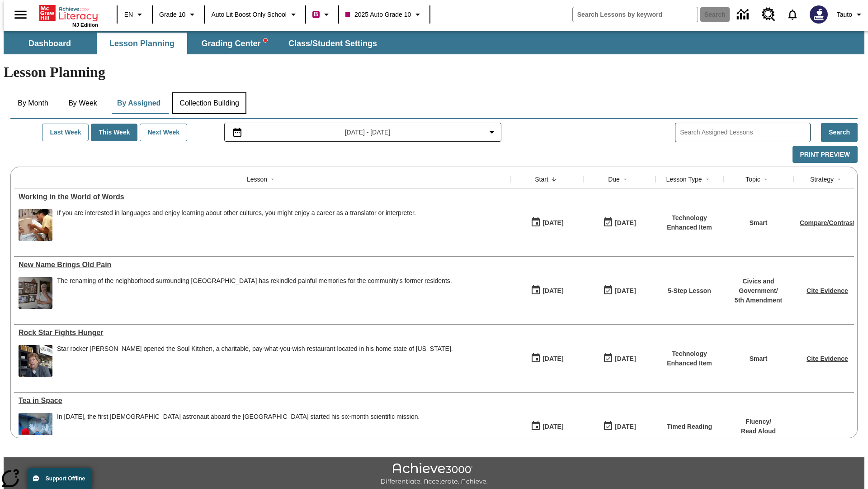  Describe the element at coordinates (237, 225) in the screenshot. I see `span: If you are interested in languages and enjoy learning about other cultures, you might enjoy a car...` at that location.